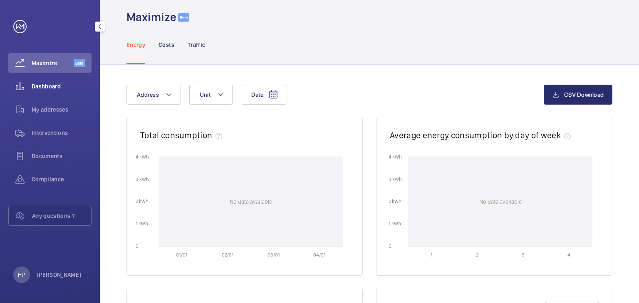  Describe the element at coordinates (211, 95) in the screenshot. I see `button: Unit` at that location.